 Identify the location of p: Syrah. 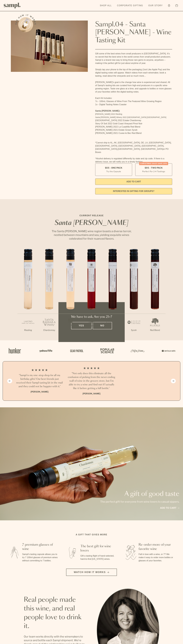
(134, 330).